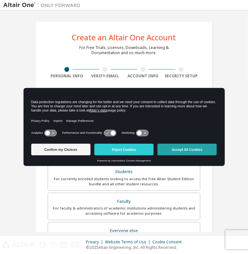 The image size is (248, 254). Describe the element at coordinates (136, 247) in the screenshot. I see `p: © 2025 Altair Engineering, Inc. All Rights Reserved.` at that location.